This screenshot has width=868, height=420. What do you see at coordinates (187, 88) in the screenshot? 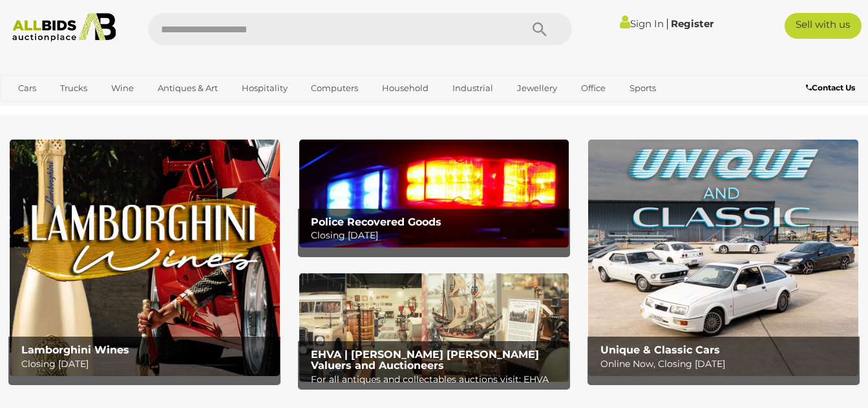
I see `a: Antiques & Art` at bounding box center [187, 88].